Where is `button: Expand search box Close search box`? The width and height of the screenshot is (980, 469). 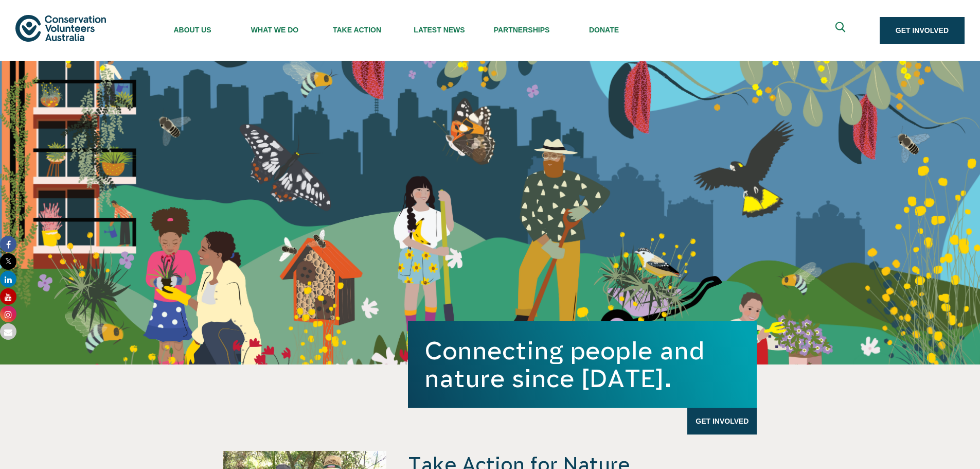 button: Expand search box Close search box is located at coordinates (842, 31).